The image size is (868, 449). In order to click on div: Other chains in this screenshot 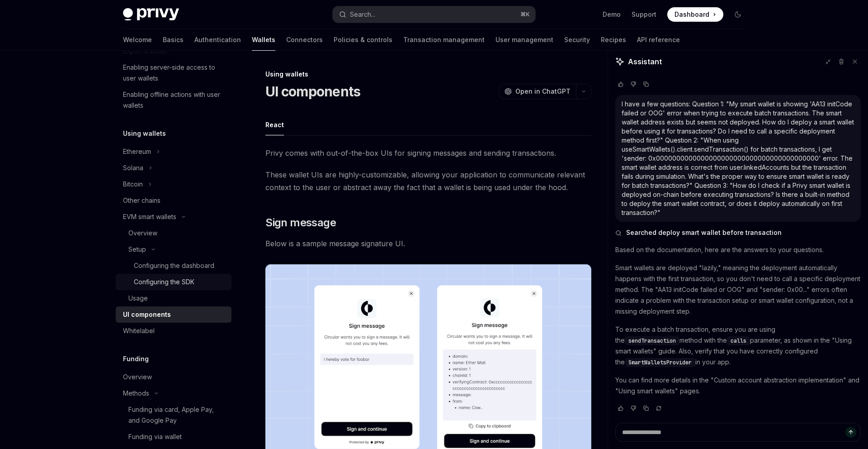, I will do `click(142, 200)`.